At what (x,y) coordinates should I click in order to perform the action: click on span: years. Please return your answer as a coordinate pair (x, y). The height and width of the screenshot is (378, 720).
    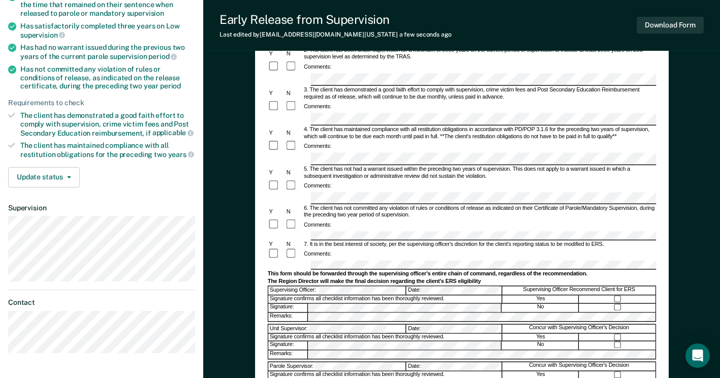
    Looking at the image, I should click on (181, 155).